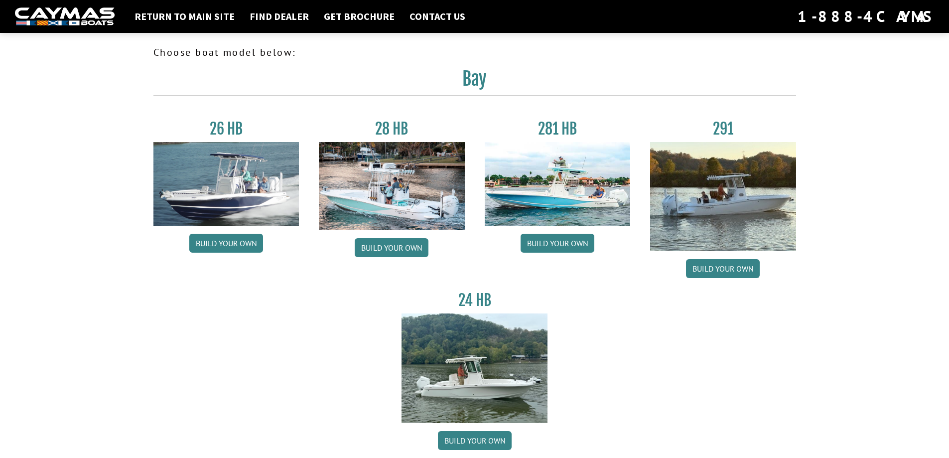 The image size is (949, 458). What do you see at coordinates (474, 367) in the screenshot?
I see `img: 24_HB_thumbnail.jpg` at bounding box center [474, 367].